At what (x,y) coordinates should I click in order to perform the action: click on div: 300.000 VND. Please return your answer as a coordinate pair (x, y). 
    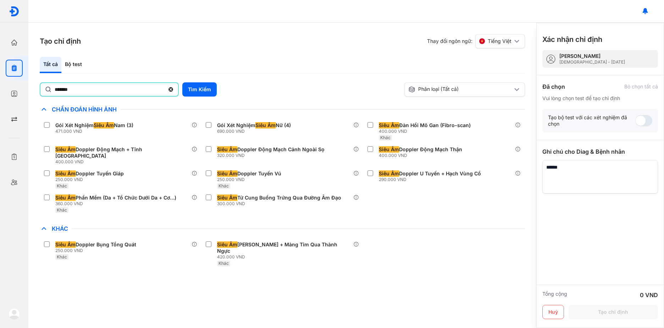
    Looking at the image, I should click on (280, 204).